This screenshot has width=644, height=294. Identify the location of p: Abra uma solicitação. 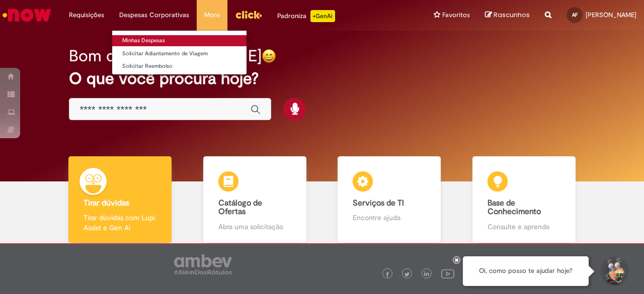
(254, 227).